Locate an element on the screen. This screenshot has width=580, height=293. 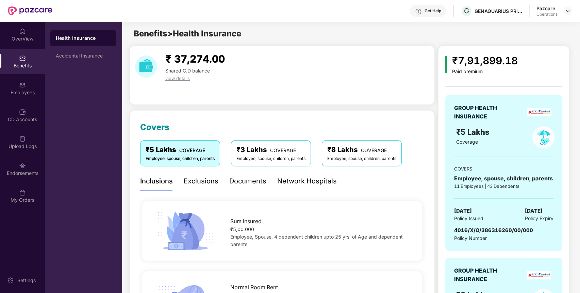
span: Normal Room Rent is located at coordinates (254, 287).